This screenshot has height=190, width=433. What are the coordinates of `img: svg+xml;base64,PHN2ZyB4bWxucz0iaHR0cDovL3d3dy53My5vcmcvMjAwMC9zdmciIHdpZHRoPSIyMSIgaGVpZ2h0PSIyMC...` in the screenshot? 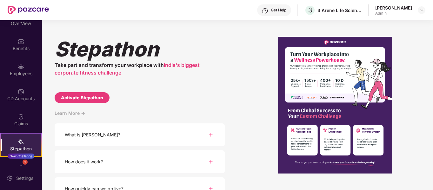 It's located at (21, 142).